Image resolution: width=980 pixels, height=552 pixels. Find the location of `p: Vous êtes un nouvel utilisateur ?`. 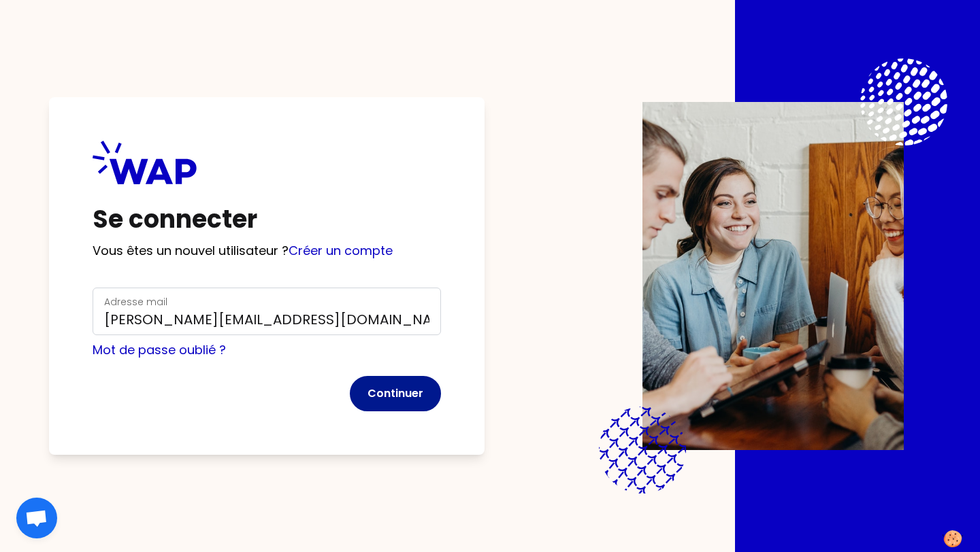

p: Vous êtes un nouvel utilisateur ? is located at coordinates (266, 251).